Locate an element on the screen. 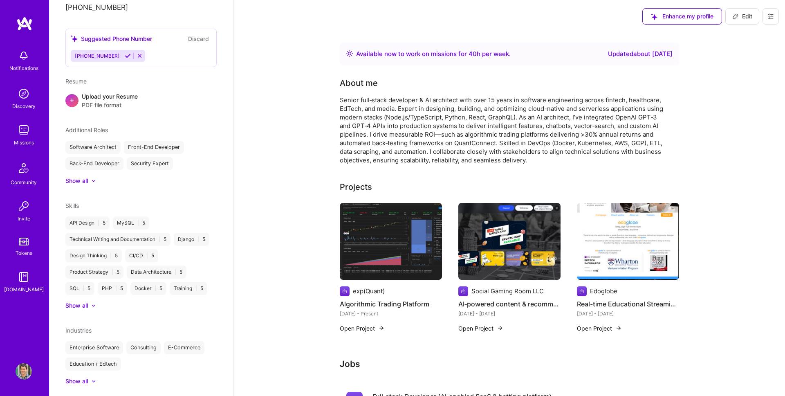  img: guide book is located at coordinates (24, 277).